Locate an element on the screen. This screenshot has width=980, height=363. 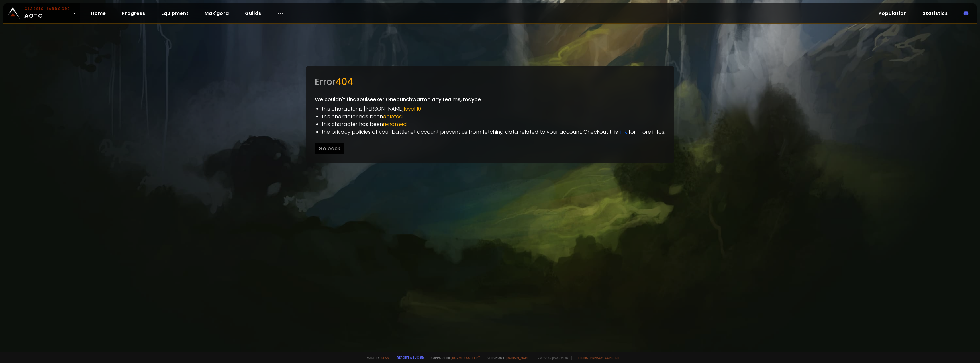
div: We couldn't find Soulseeker Onepunchwarr on any realms, maybe : is located at coordinates (490, 114).